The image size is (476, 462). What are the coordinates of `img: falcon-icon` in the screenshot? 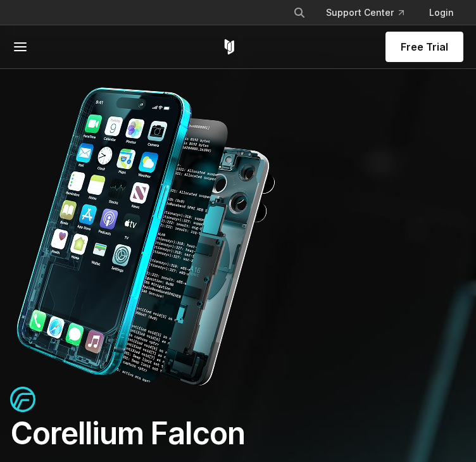 It's located at (23, 399).